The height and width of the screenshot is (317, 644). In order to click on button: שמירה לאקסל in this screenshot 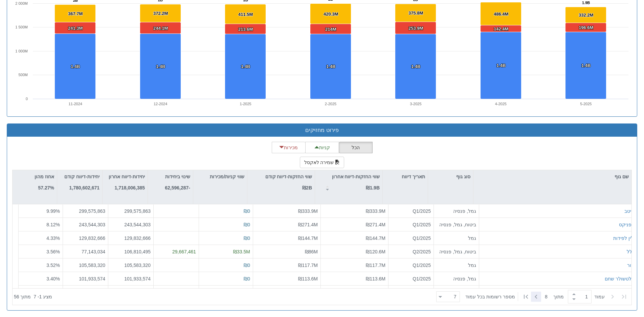, I will do `click(322, 162)`.